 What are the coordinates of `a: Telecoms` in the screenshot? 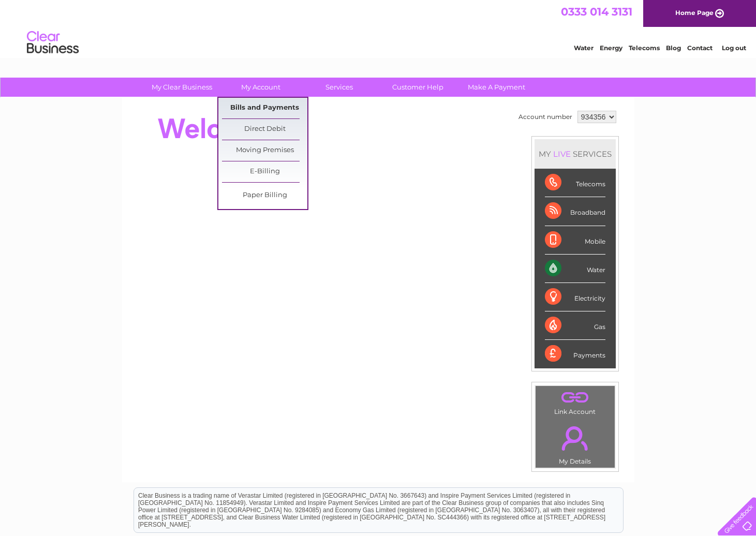 It's located at (645, 47).